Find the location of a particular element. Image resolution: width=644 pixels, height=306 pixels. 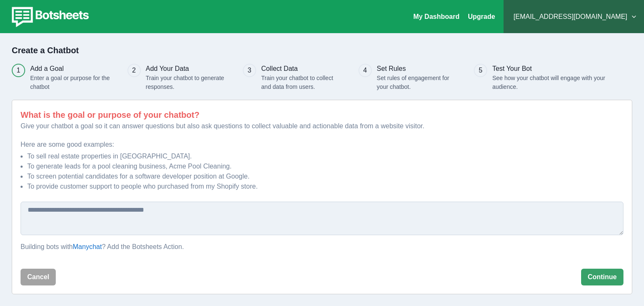

p: Here are some good examples: is located at coordinates (322, 145).